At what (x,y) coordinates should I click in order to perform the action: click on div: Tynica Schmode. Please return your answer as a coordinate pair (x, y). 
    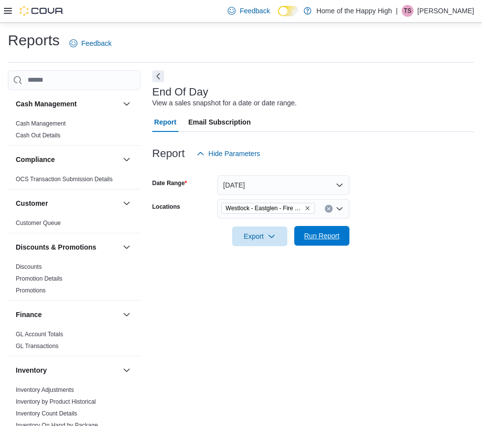
    Looking at the image, I should click on (407, 11).